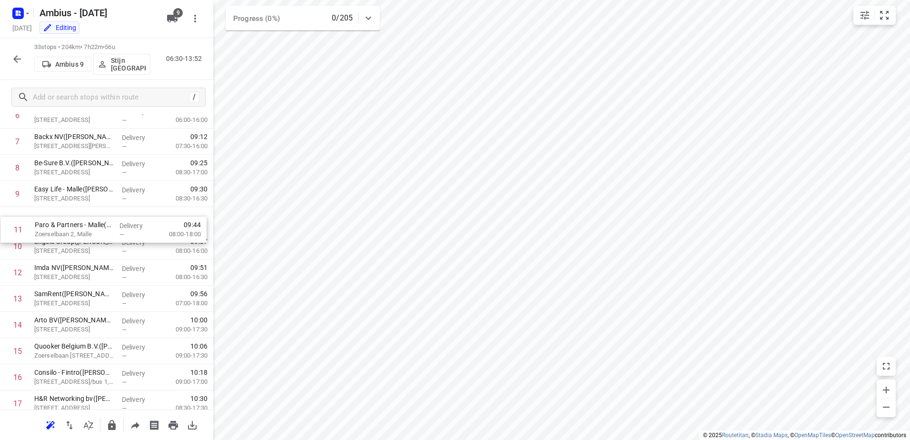  I want to click on span: Sort by time window, so click(89, 424).